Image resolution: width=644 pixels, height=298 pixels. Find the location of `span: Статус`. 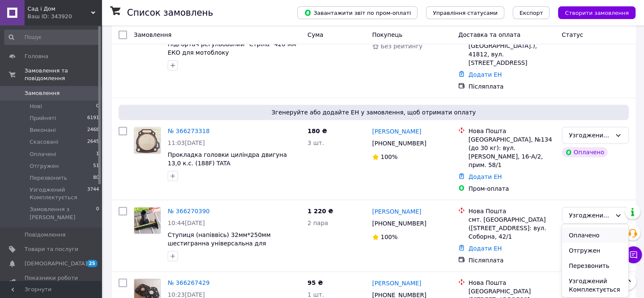

span: Статус is located at coordinates (573, 35).